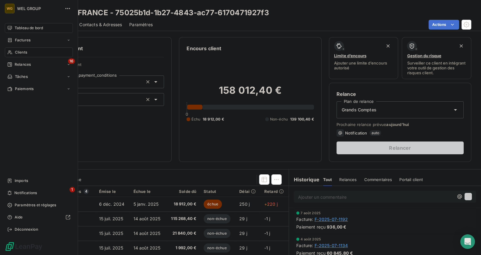  What do you see at coordinates (26, 230) in the screenshot?
I see `span: Déconnexion` at bounding box center [26, 230].